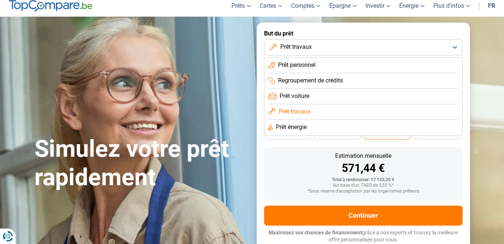  What do you see at coordinates (296, 65) in the screenshot?
I see `span: Prêt personnel` at bounding box center [296, 65].